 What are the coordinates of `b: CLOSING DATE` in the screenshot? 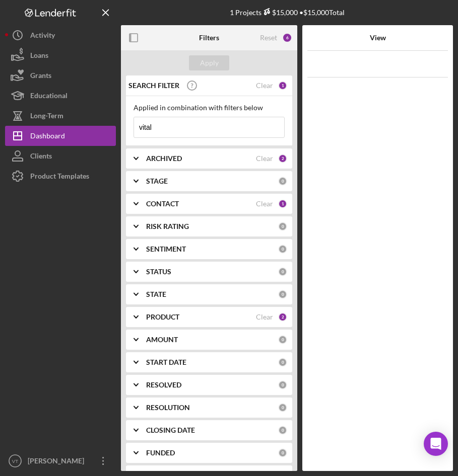 It's located at (170, 430).